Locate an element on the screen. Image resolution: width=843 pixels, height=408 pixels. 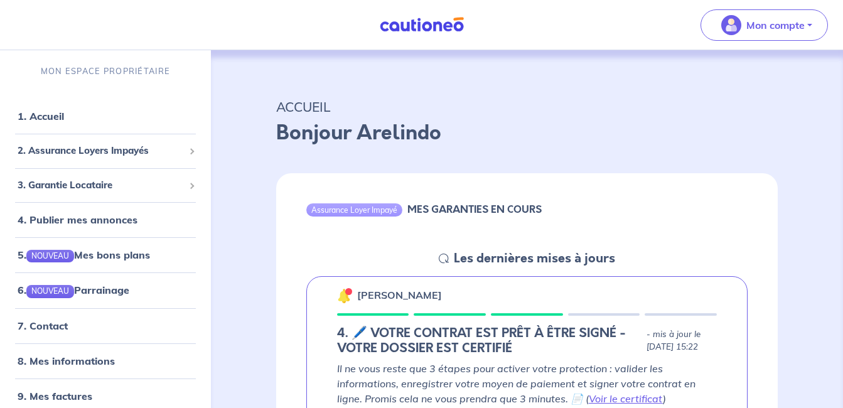
div: Assurance Loyer Impayé is located at coordinates (354, 210).